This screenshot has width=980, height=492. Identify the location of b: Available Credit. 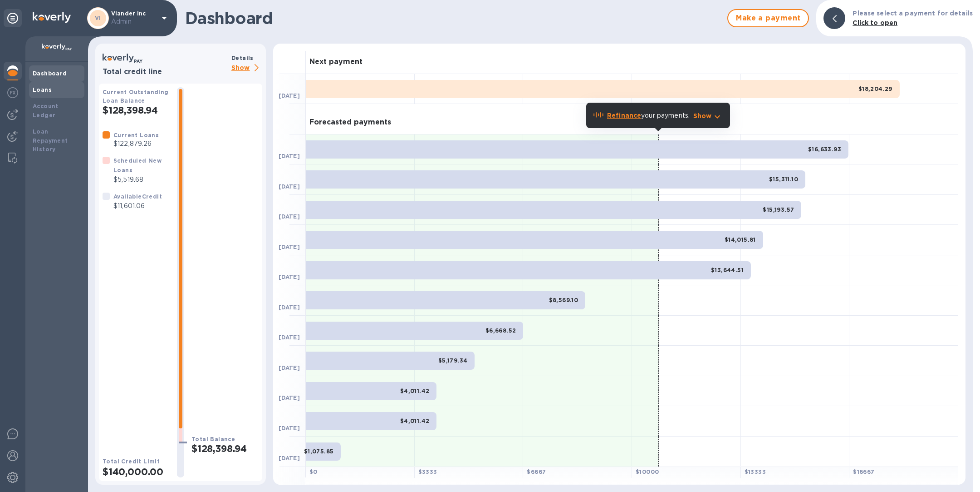
(137, 196).